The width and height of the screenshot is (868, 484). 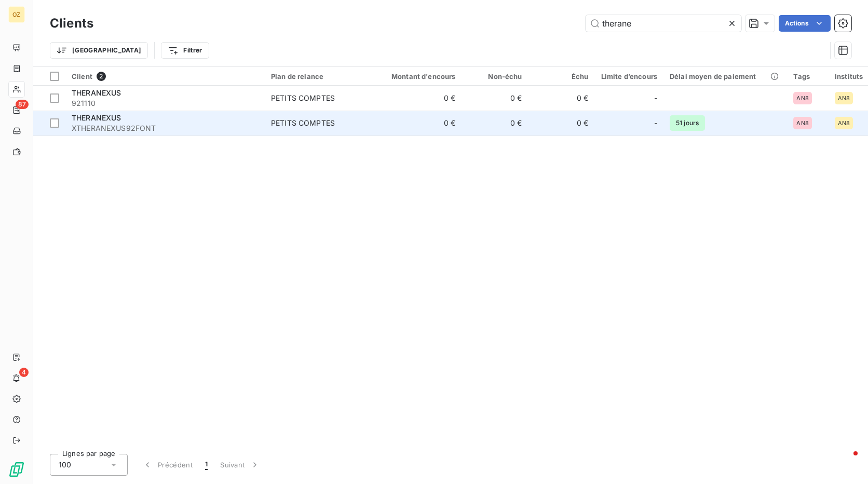 What do you see at coordinates (101, 76) in the screenshot?
I see `span: 2` at bounding box center [101, 76].